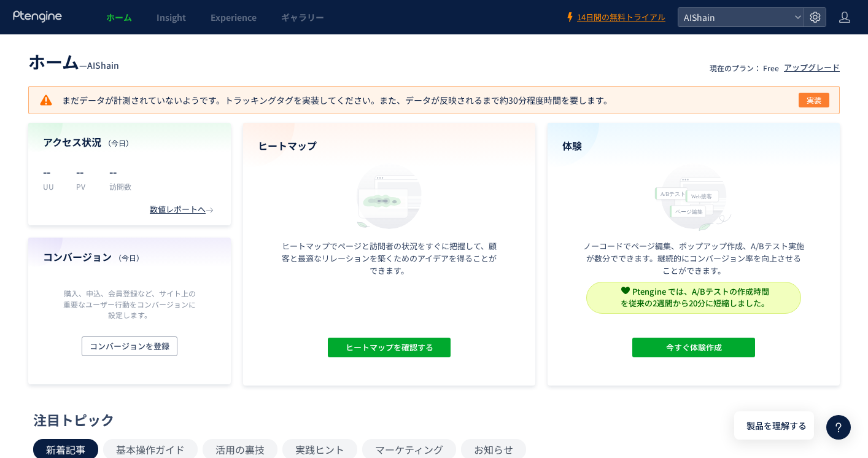  I want to click on button: 実装, so click(814, 100).